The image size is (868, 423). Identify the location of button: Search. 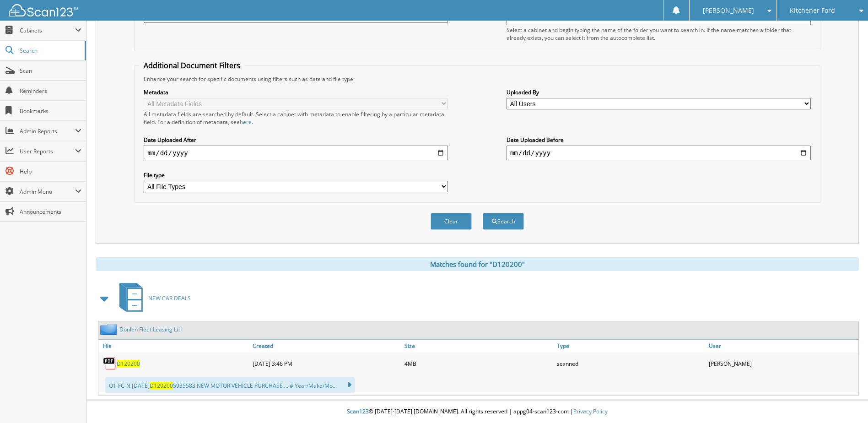
(503, 221).